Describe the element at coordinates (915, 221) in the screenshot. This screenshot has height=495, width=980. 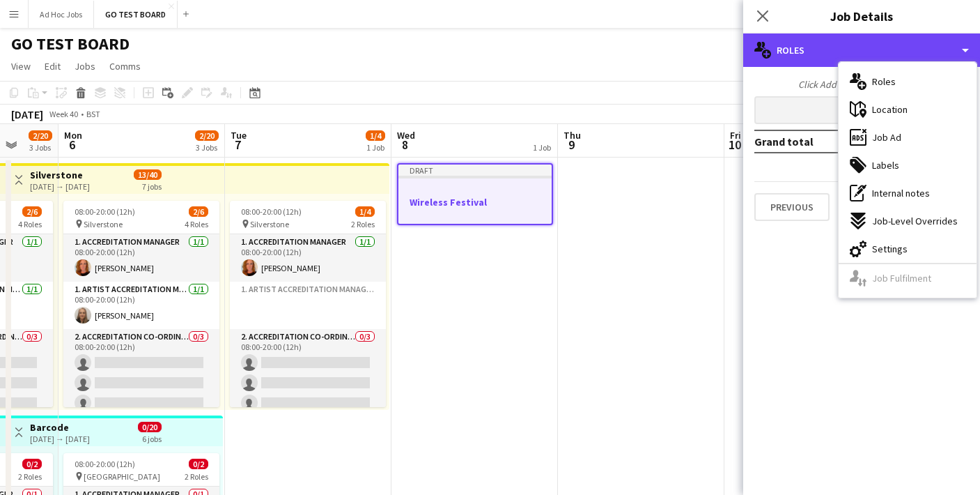
I see `span: Job-Level Overrides` at that location.